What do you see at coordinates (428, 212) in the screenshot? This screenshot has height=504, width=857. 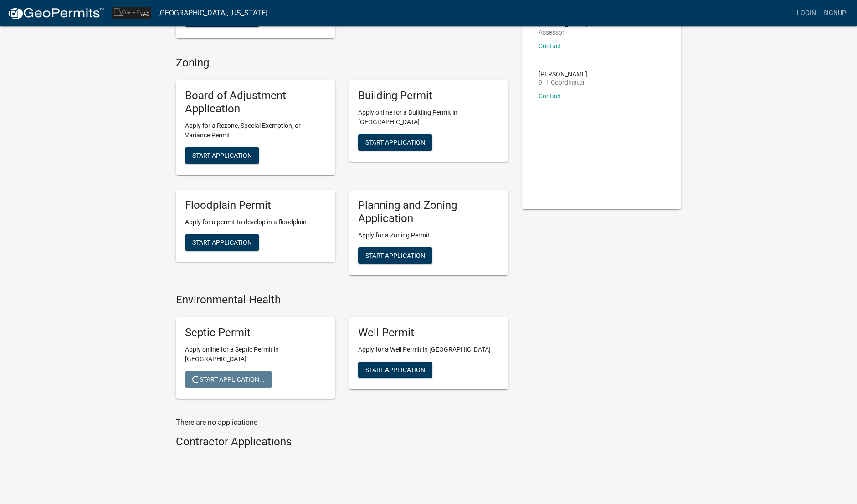 I see `h5: Planning and Zoning Application` at bounding box center [428, 212].